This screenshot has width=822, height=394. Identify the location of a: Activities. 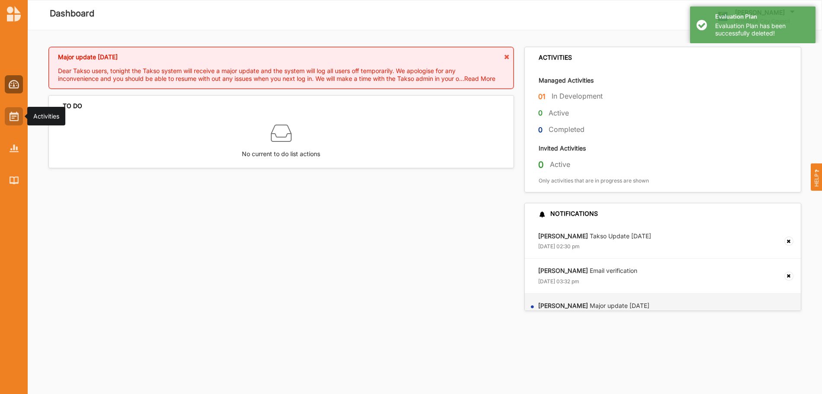
(14, 116).